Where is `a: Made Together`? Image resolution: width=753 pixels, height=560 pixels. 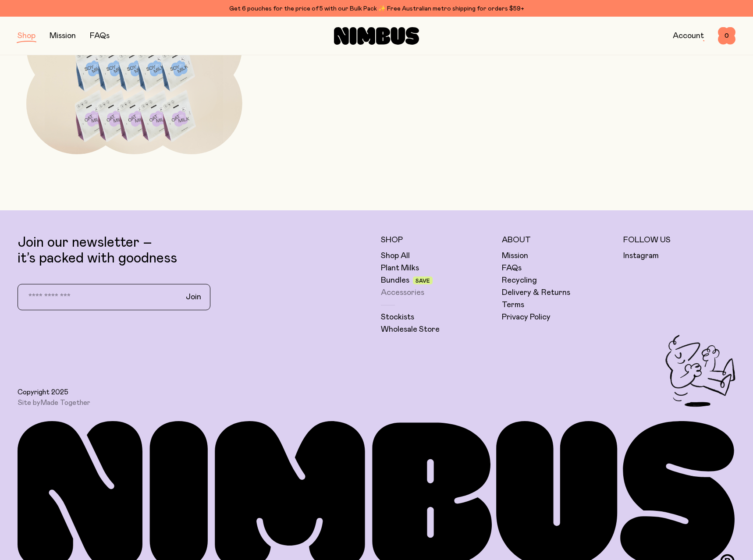 a: Made Together is located at coordinates (65, 403).